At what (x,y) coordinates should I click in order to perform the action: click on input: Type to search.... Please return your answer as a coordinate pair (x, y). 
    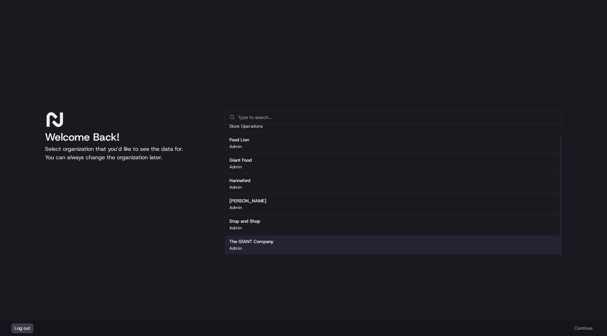
    Looking at the image, I should click on (397, 117).